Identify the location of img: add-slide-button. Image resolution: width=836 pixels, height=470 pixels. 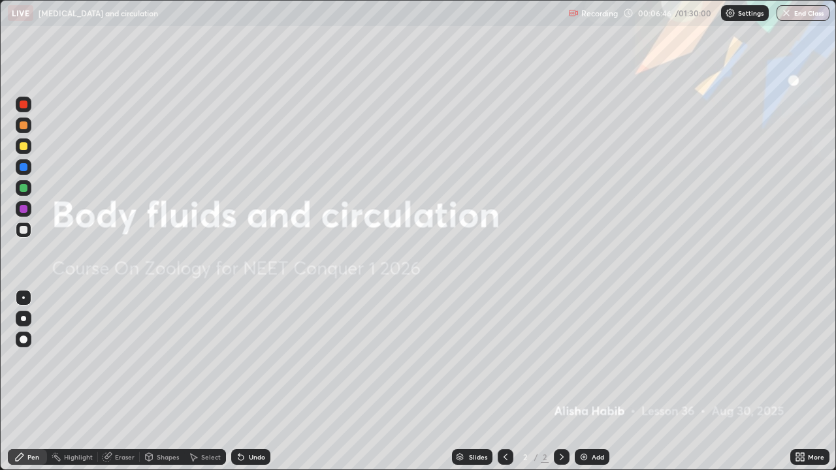
(584, 457).